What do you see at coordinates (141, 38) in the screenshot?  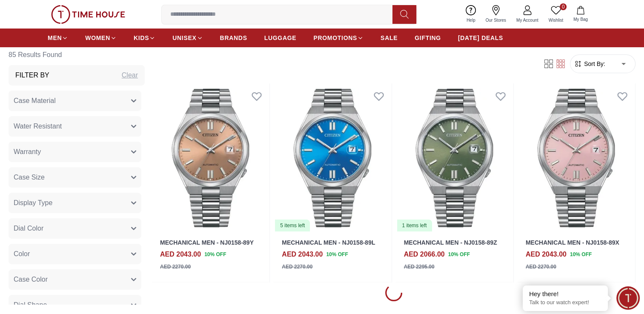 I see `span: KIDS` at bounding box center [141, 38].